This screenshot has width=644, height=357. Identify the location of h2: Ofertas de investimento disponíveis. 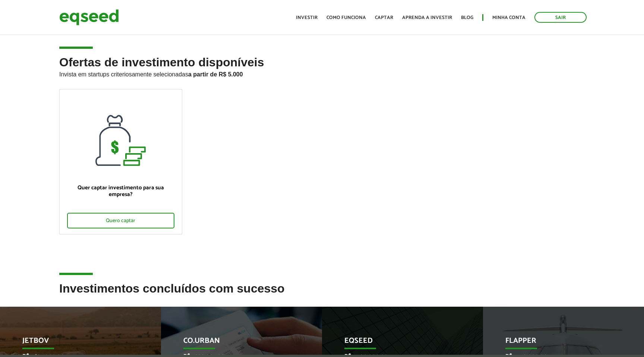
(322, 73).